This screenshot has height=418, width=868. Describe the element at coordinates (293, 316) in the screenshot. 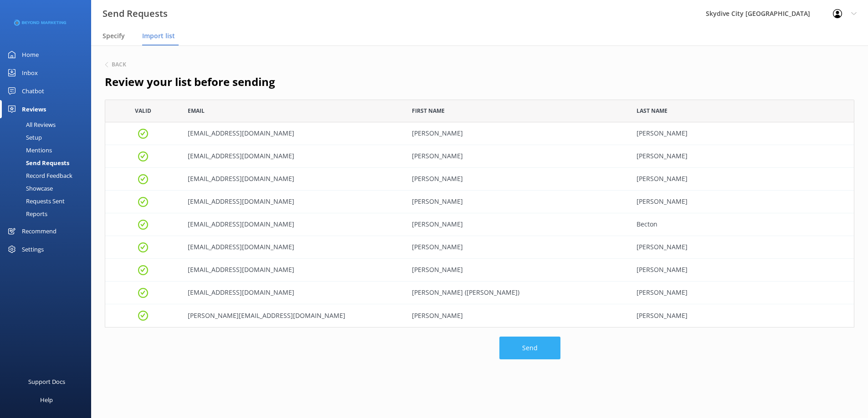

I see `div: Philyaw.damien7@icloud.com` at that location.